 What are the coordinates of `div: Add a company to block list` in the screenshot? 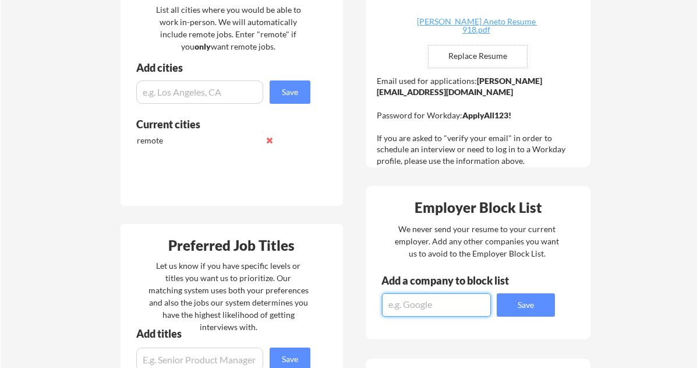 It's located at (454, 280).